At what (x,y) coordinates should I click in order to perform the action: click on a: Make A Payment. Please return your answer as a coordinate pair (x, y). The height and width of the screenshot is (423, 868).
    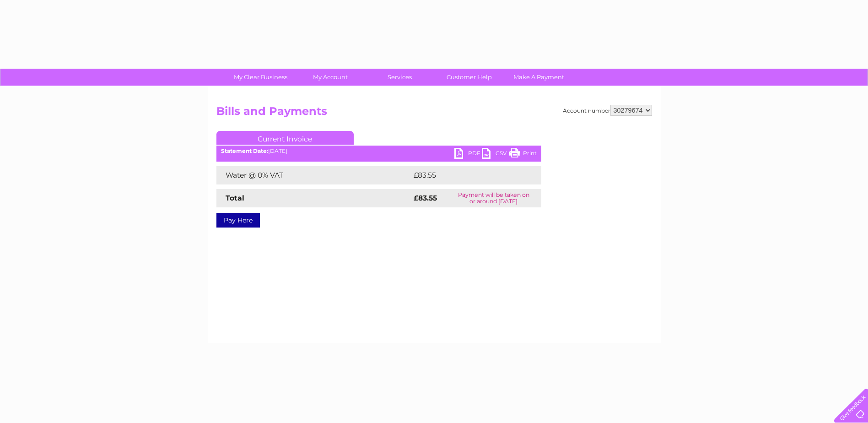
    Looking at the image, I should click on (538, 77).